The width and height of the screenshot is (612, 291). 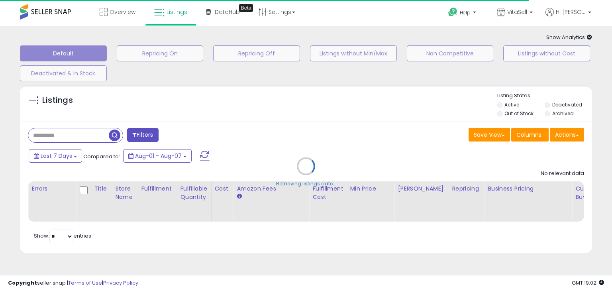 What do you see at coordinates (63, 73) in the screenshot?
I see `button: Deactivated & In Stock` at bounding box center [63, 73].